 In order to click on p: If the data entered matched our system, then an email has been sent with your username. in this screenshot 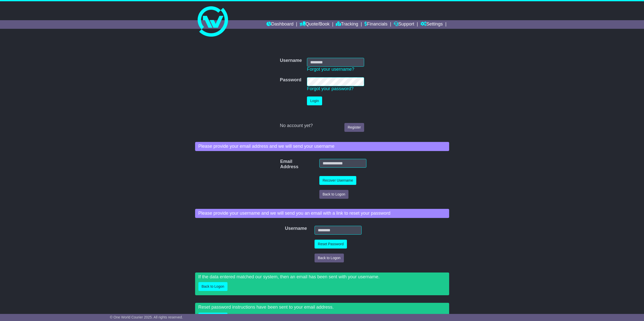, I will do `click(322, 277)`.